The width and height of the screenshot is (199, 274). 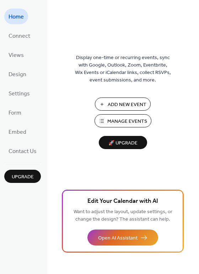 What do you see at coordinates (15, 113) in the screenshot?
I see `span: Form` at bounding box center [15, 113].